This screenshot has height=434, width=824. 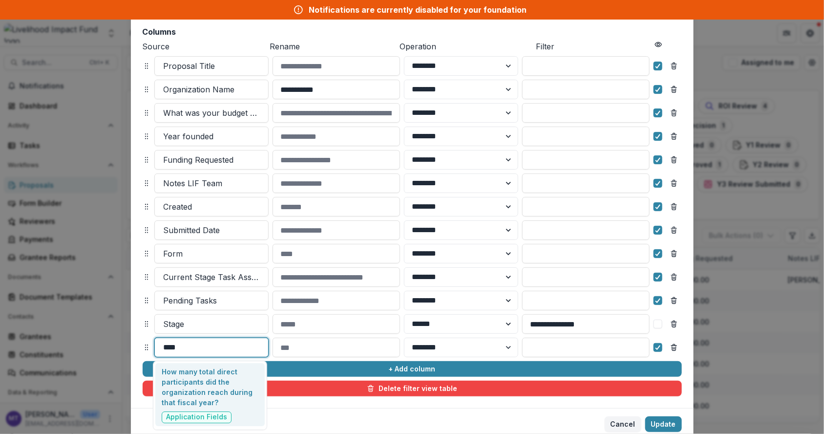 What do you see at coordinates (412, 369) in the screenshot?
I see `button: + Add column` at bounding box center [412, 369].